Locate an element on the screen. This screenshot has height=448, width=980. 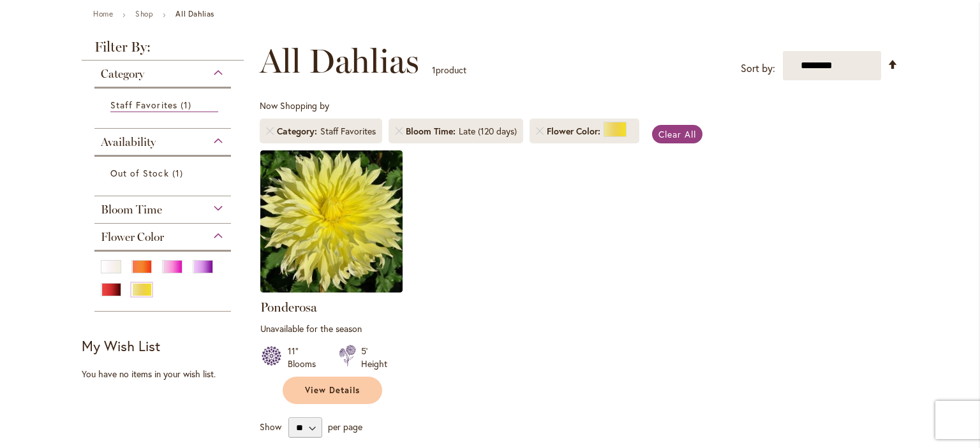
strong: Filter By: is located at coordinates (163, 50).